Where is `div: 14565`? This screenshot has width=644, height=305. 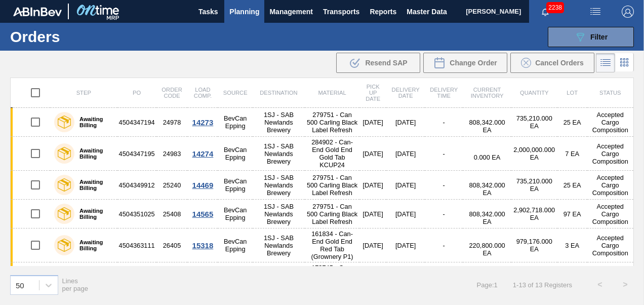
div: 14565 is located at coordinates (203, 214).